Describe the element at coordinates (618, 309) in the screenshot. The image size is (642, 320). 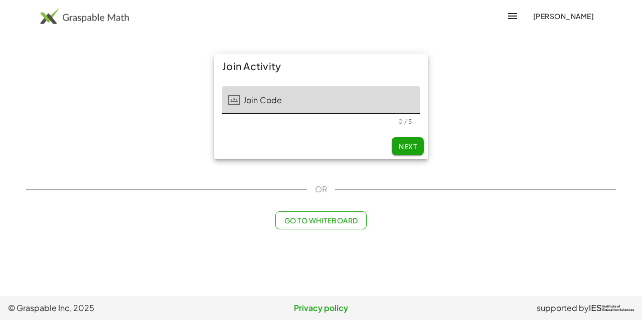
I see `span: Institute of Education Sciences` at that location.